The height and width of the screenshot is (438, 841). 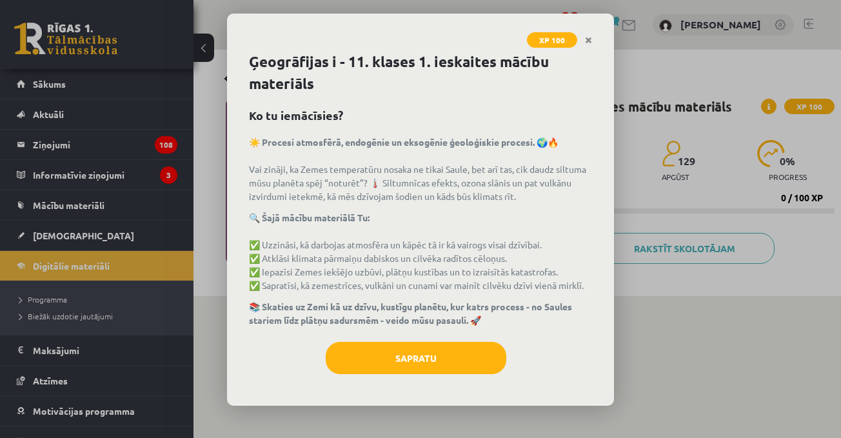 What do you see at coordinates (420, 251) in the screenshot?
I see `p: ✅ Uzzināsi, kā darbojas atmosfēra un kāpēc tā ir kā vairogs visai dzīvībai. ✅ Atklāsi klimata pār...` at bounding box center [420, 251].